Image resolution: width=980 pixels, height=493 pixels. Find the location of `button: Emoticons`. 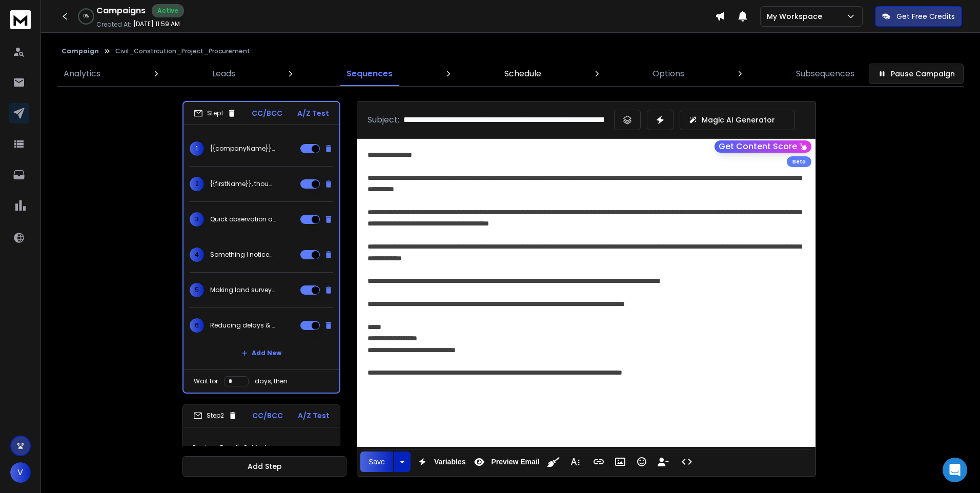

button: Emoticons is located at coordinates (641, 462).